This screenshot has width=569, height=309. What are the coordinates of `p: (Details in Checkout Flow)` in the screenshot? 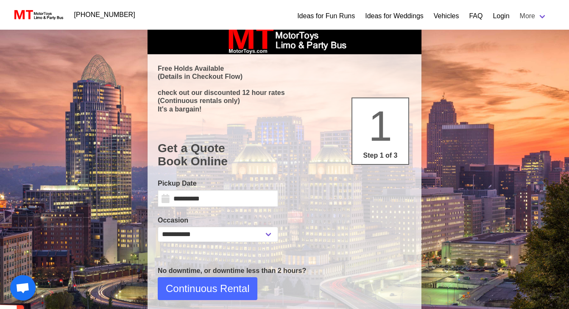 It's located at (285, 76).